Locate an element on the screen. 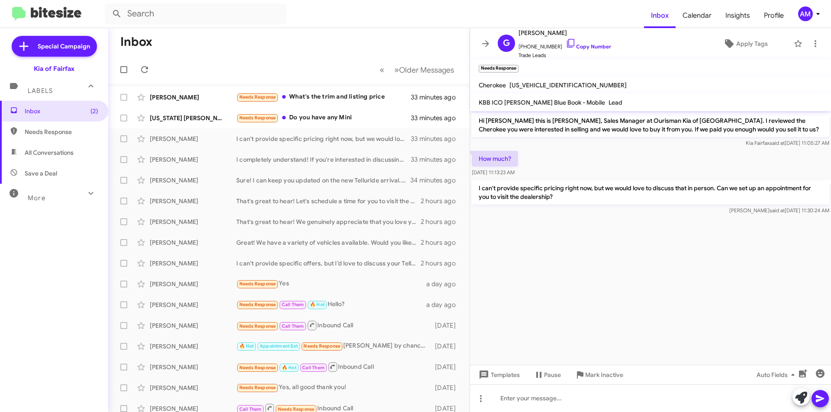 The image size is (831, 412). div: 34 minutes ago is located at coordinates (437, 180).